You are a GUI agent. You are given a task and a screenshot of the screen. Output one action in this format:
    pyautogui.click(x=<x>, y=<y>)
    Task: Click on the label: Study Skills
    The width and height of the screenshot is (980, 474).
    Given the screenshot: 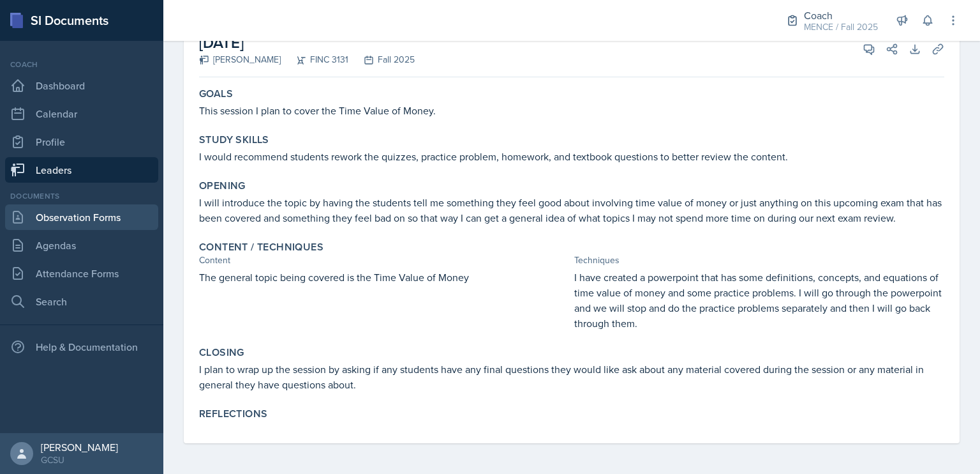 What is the action you would take?
    pyautogui.click(x=234, y=140)
    